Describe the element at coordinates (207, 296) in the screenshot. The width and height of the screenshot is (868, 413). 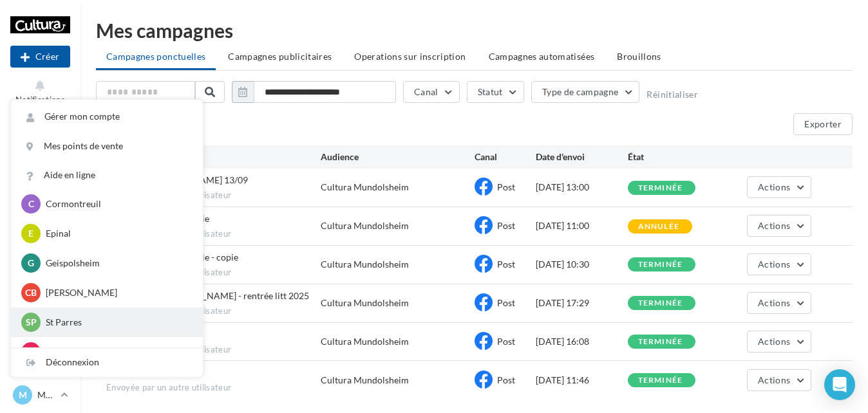
I see `span: Coup de cœur Lucas - rentrée litt 2025` at that location.